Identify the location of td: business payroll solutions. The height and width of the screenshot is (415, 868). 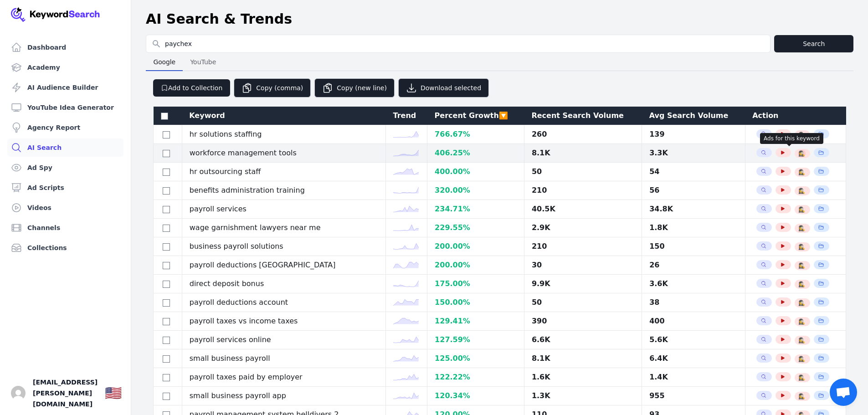
(284, 246).